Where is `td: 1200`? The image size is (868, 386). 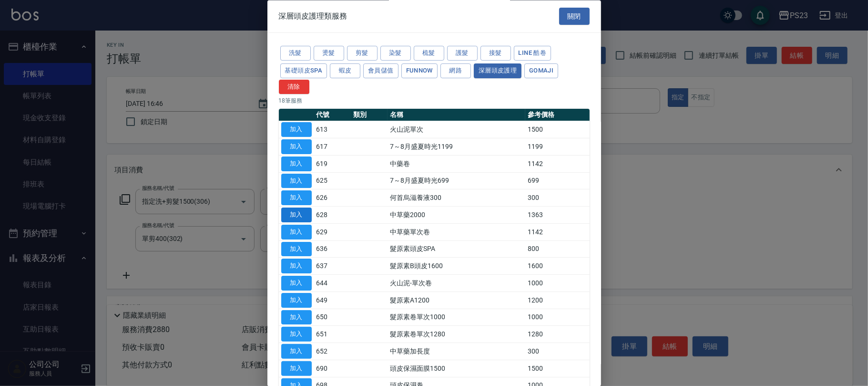 td: 1200 is located at coordinates (557, 301).